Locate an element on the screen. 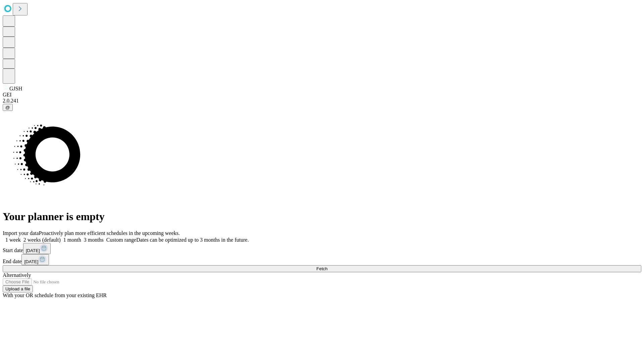  span: Proactively plan more efficient schedules in the upcoming weeks. is located at coordinates (110, 233).